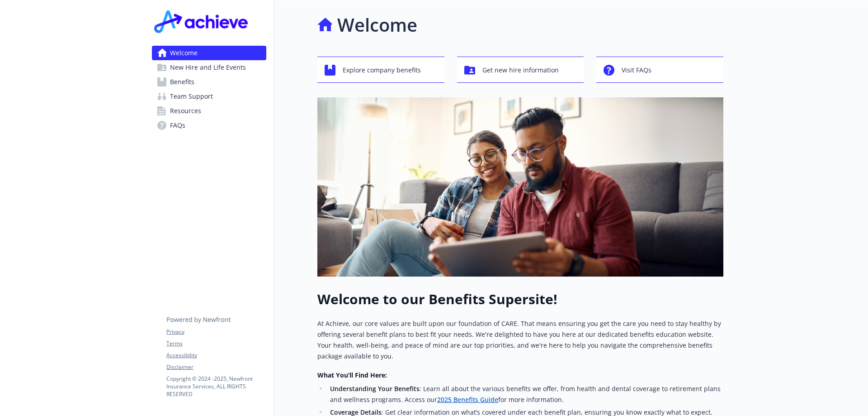  What do you see at coordinates (660, 70) in the screenshot?
I see `button: Visit FAQs` at bounding box center [660, 70].